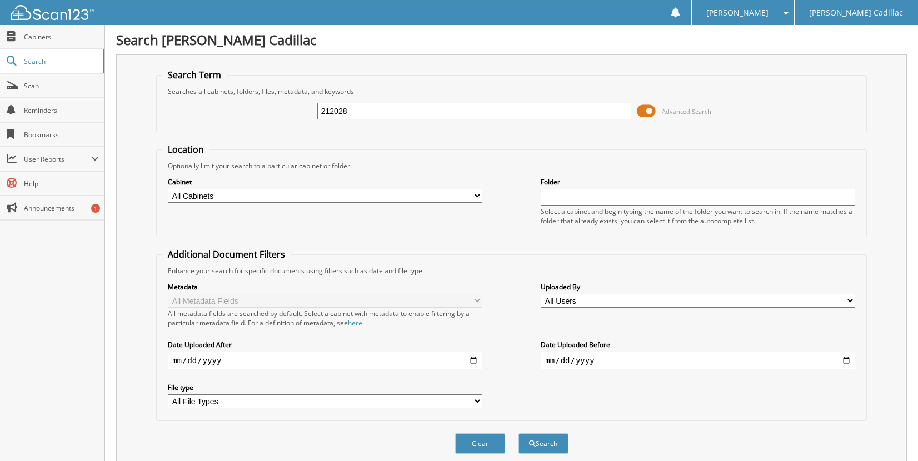  I want to click on span: Cabinets, so click(61, 37).